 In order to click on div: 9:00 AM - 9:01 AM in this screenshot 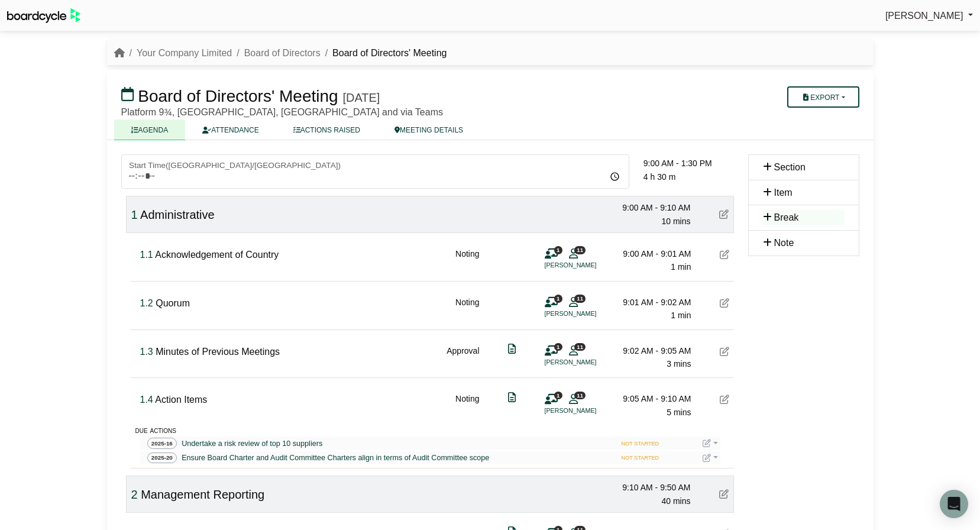, I will do `click(650, 254)`.